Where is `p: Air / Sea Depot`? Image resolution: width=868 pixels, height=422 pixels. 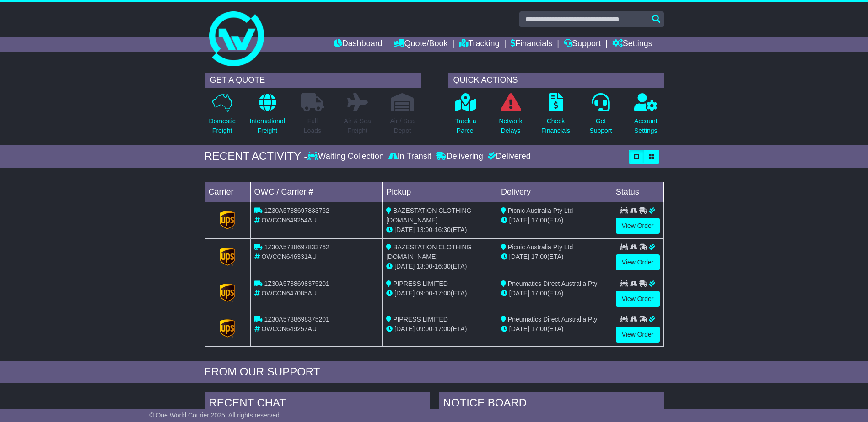
p: Air / Sea Depot is located at coordinates (403, 126).